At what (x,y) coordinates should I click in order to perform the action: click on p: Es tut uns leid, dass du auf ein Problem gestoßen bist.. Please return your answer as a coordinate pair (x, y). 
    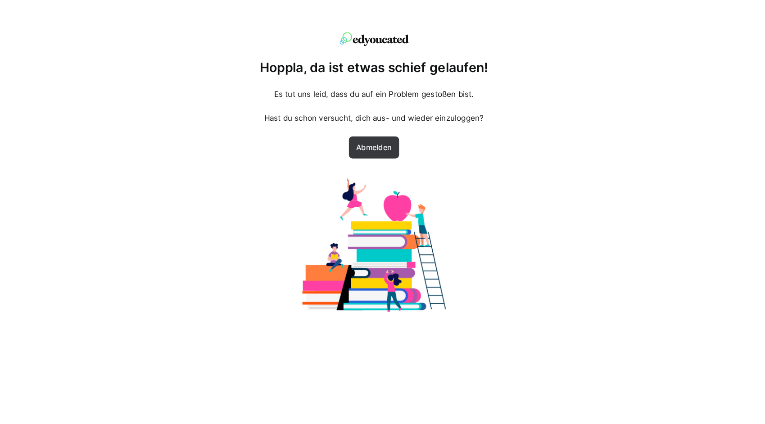
    Looking at the image, I should click on (383, 92).